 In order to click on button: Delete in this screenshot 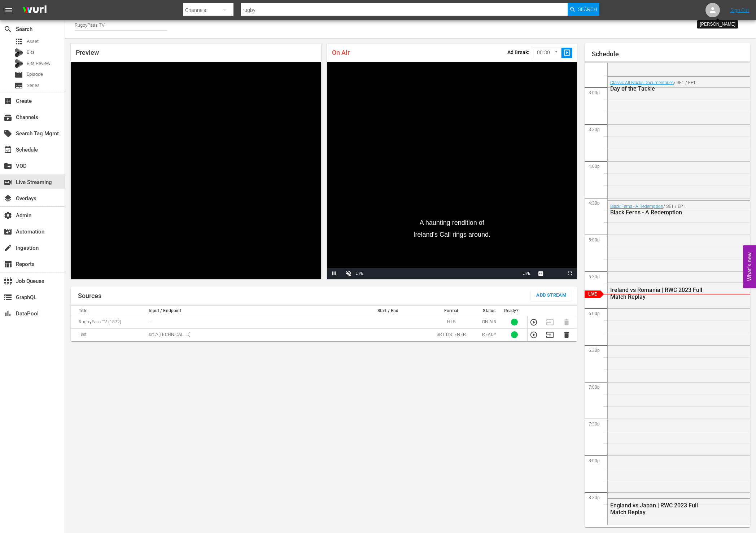, I will do `click(566, 335)`.